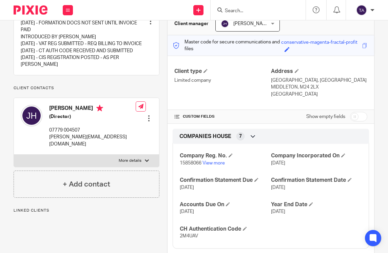  Describe the element at coordinates (317, 205) in the screenshot. I see `h4: Year End Date` at that location.